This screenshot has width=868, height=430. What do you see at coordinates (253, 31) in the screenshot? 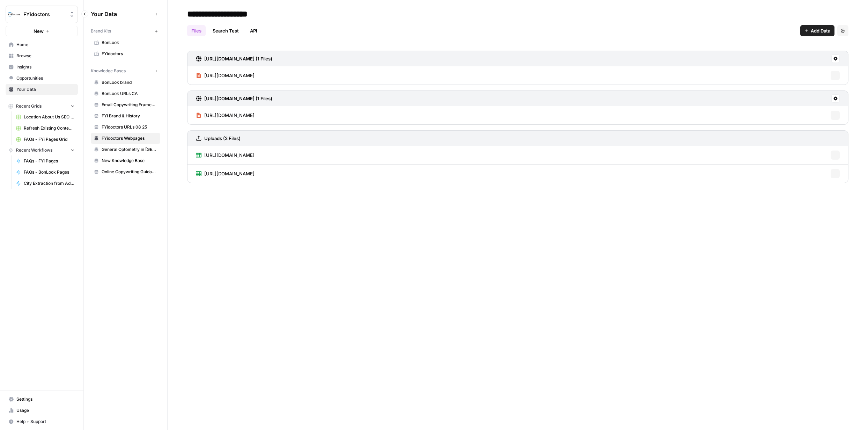
I see `a: API` at bounding box center [253, 31].